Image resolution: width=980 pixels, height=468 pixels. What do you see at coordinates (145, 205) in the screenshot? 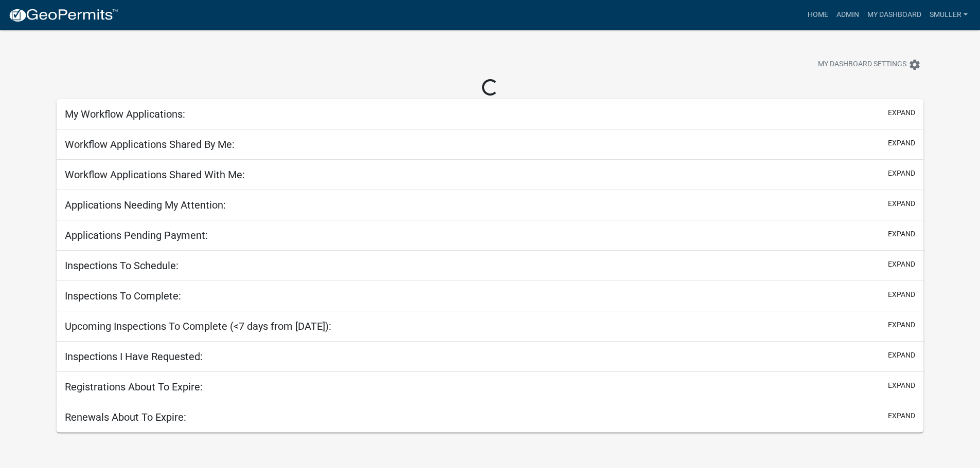
I see `h5: Applications Needing My Attention:` at bounding box center [145, 205].